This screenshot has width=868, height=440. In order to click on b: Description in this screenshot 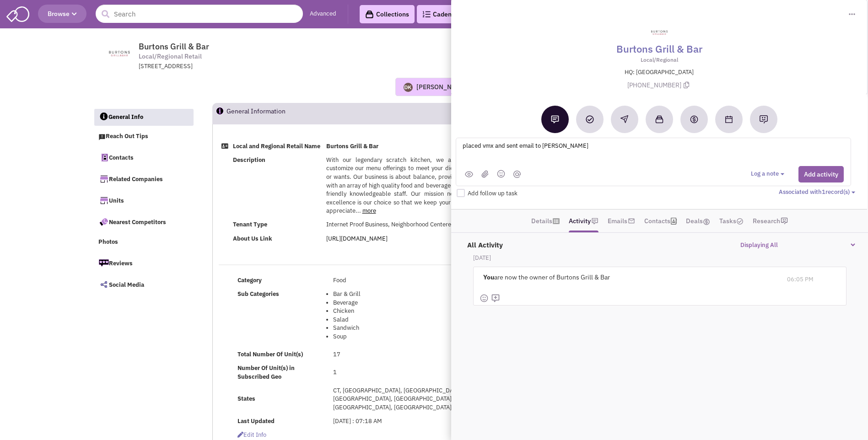, I will do `click(249, 160)`.